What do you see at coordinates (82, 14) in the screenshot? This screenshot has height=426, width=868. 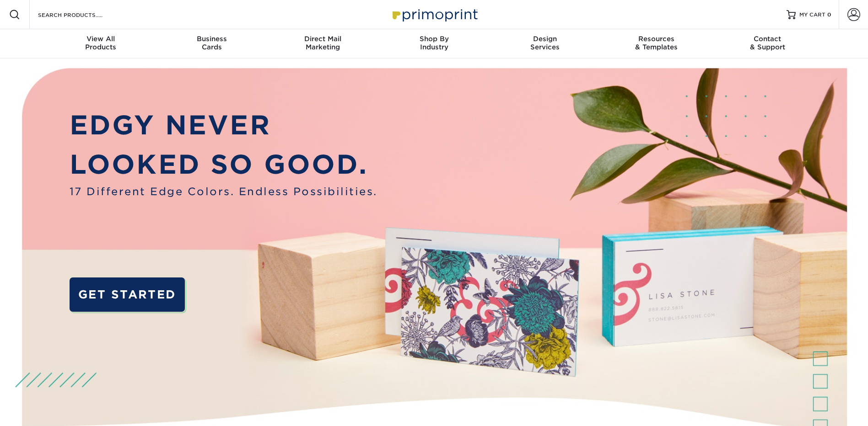 I see `input: SEARCH PRODUCTS.....` at bounding box center [82, 14].